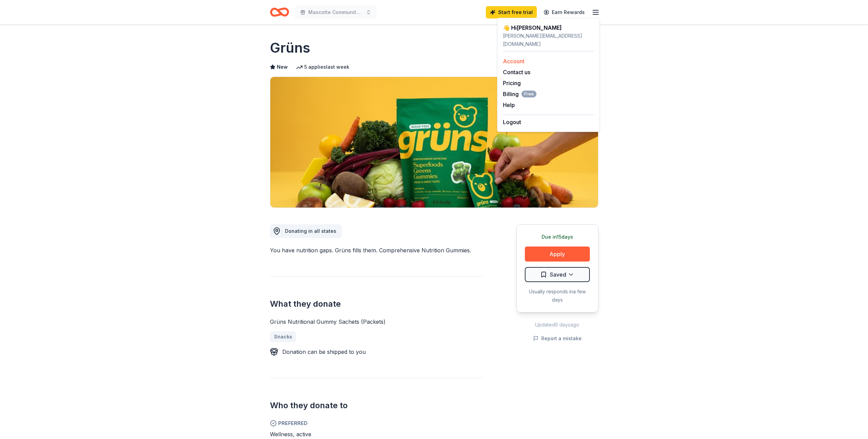 This screenshot has width=868, height=439. What do you see at coordinates (280, 12) in the screenshot?
I see `a: Home` at bounding box center [280, 12].